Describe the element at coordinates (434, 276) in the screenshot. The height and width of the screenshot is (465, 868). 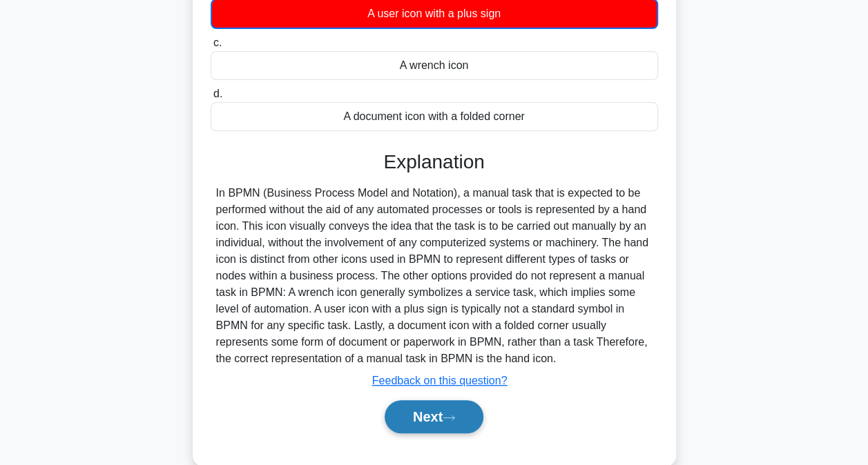
I see `div: In BPMN (Business Process Model and Notation), a manual task that is expected to be performed wit...` at that location.